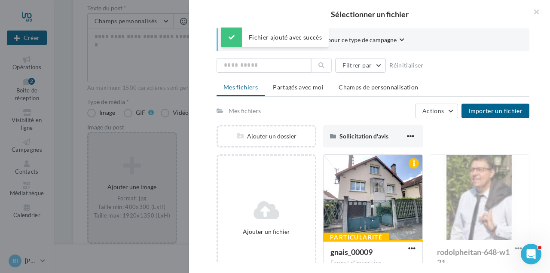 Image resolution: width=550 pixels, height=273 pixels. I want to click on div: Particularité, so click(357, 237).